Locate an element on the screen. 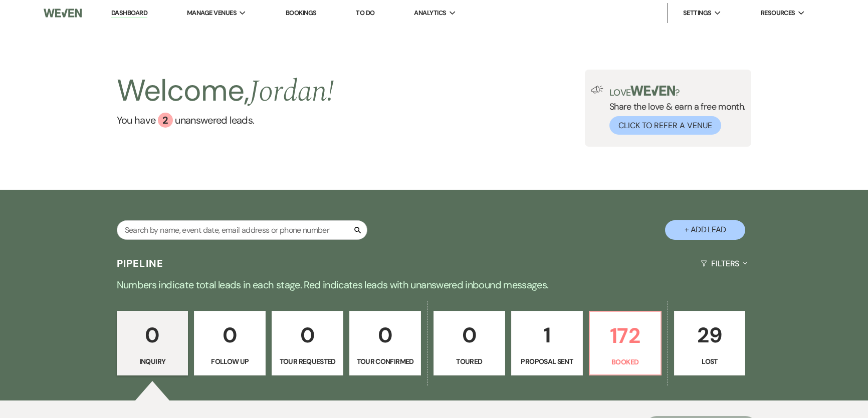  button: + Add Lead is located at coordinates (705, 230).